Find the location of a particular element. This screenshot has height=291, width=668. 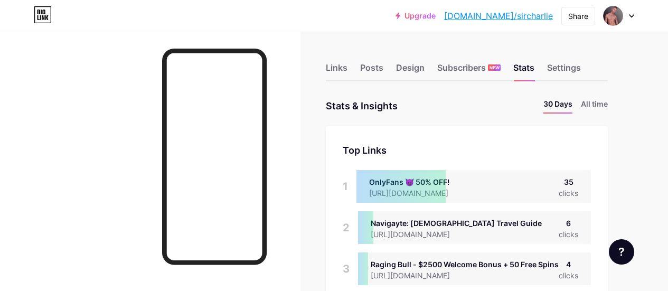

div: 3 is located at coordinates (346, 269).